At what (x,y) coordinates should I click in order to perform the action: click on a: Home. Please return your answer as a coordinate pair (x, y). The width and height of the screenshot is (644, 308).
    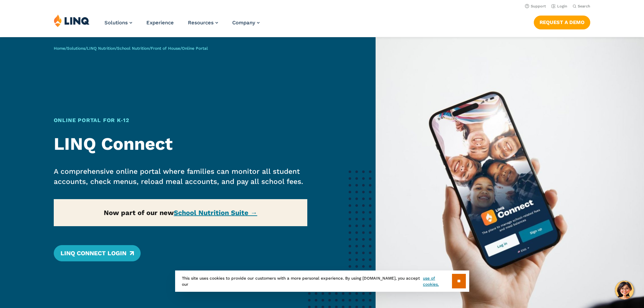
    Looking at the image, I should click on (60, 49).